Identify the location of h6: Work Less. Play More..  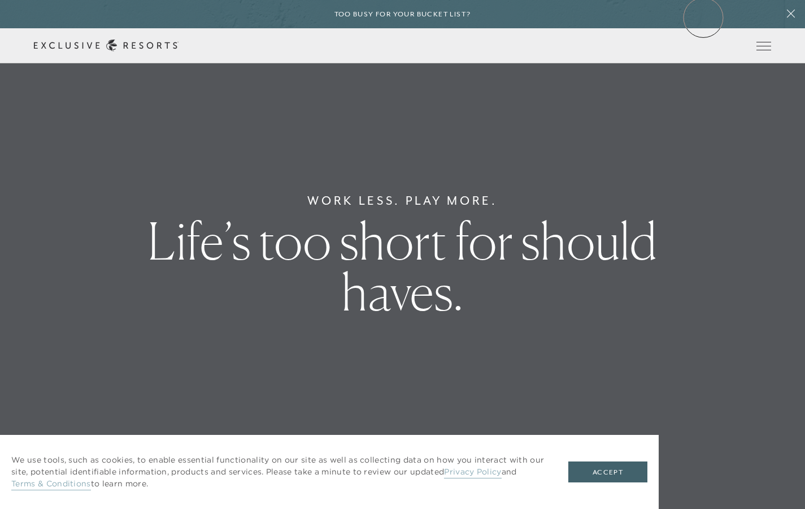
(402, 201).